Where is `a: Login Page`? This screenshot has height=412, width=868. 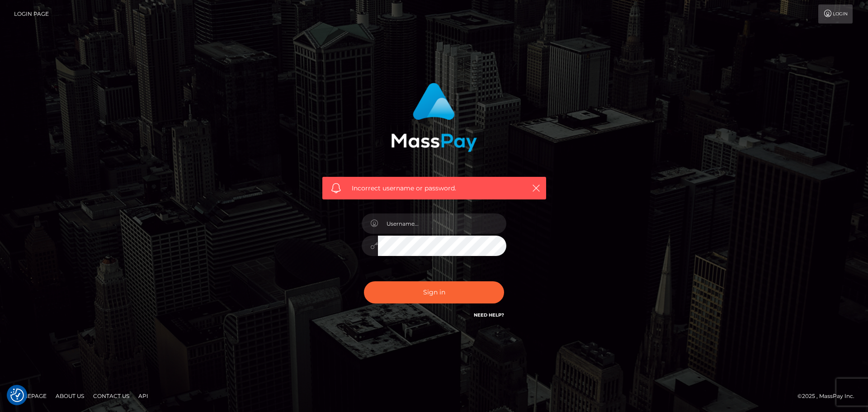 a: Login Page is located at coordinates (31, 14).